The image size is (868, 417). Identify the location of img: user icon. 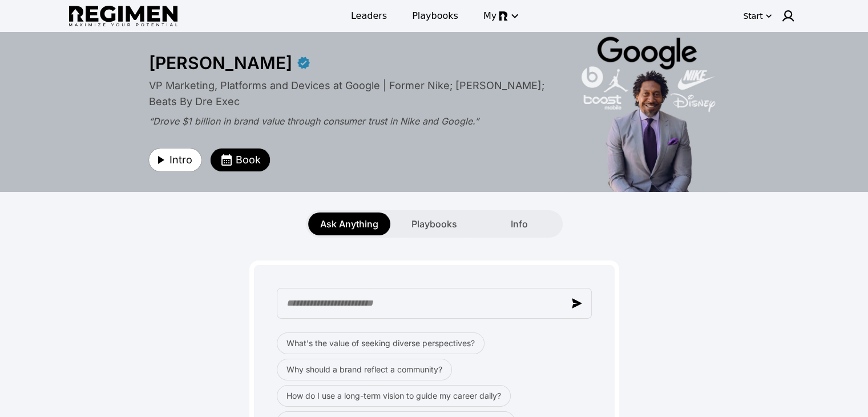
(788, 16).